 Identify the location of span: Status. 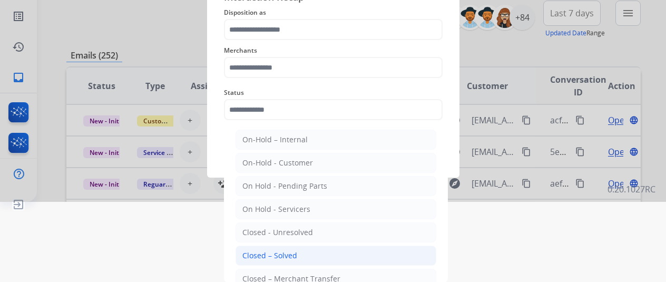
(333, 93).